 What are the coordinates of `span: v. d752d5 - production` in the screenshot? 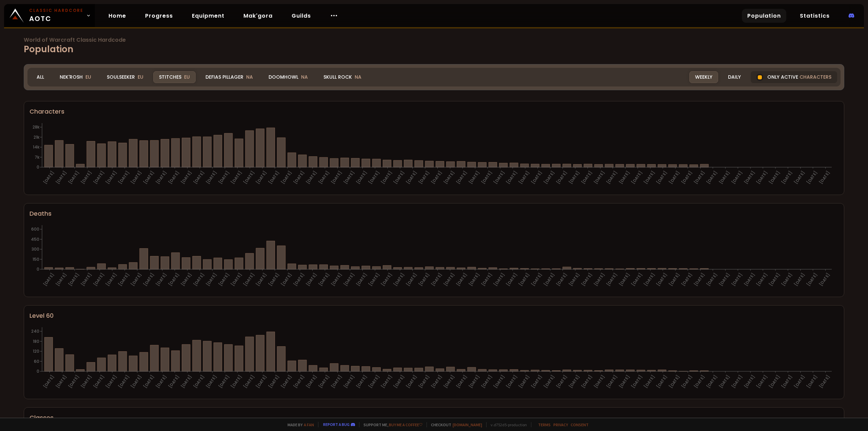 It's located at (507, 424).